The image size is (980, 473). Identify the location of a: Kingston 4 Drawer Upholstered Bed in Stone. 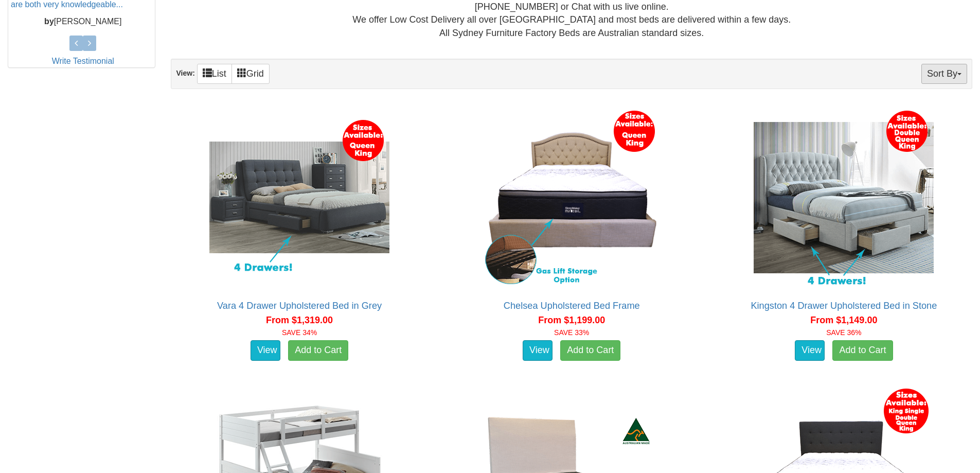
(844, 305).